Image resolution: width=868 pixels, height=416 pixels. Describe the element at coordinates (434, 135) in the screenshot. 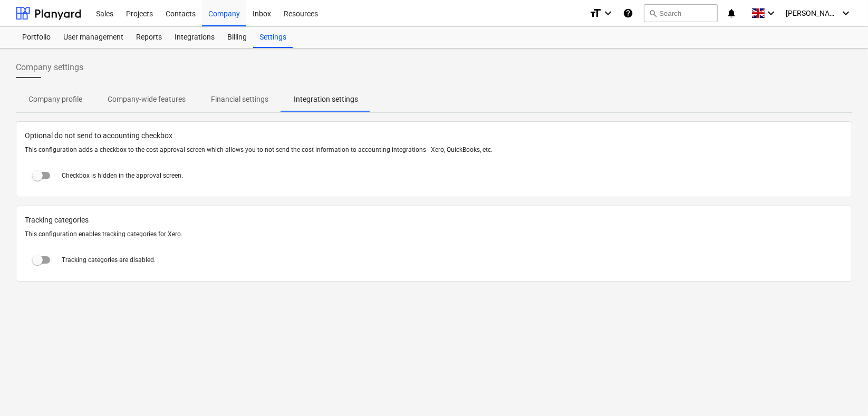

I see `span: Optional do not send to accounting checkbox` at that location.